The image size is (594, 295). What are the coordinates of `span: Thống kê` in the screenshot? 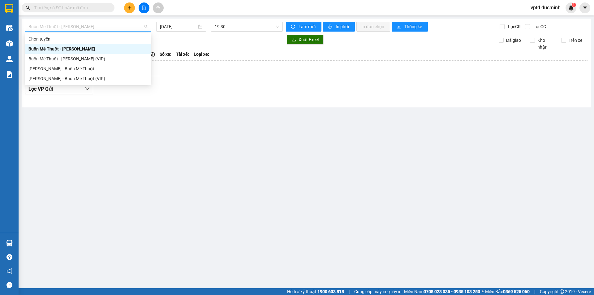 It's located at (413, 27).